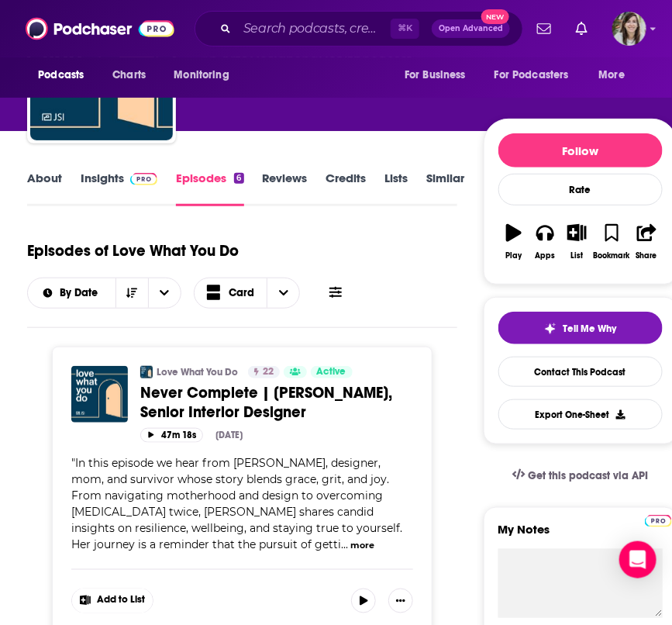 The height and width of the screenshot is (625, 672). Describe the element at coordinates (581, 372) in the screenshot. I see `a: Contact This Podcast` at that location.